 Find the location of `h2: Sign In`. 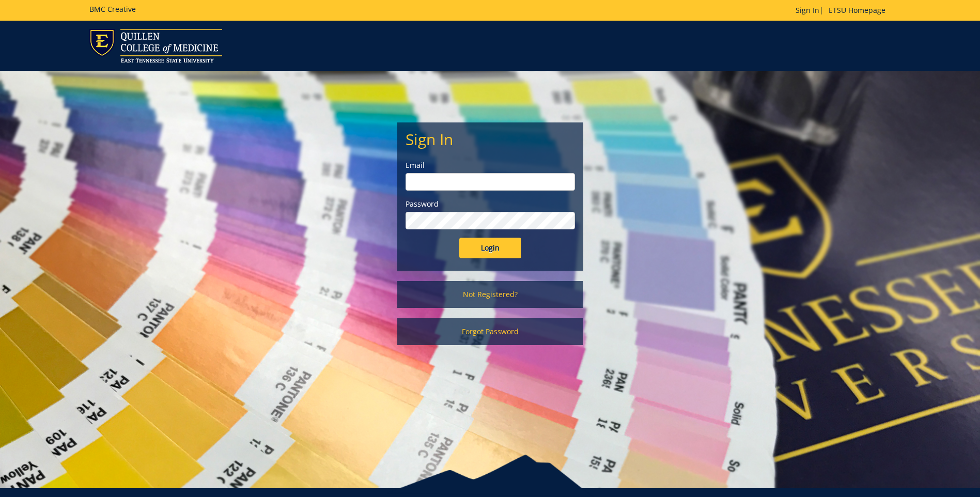

h2: Sign In is located at coordinates (490, 139).